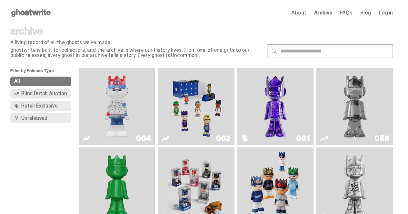  What do you see at coordinates (41, 118) in the screenshot?
I see `button: Unreleased` at bounding box center [41, 118].